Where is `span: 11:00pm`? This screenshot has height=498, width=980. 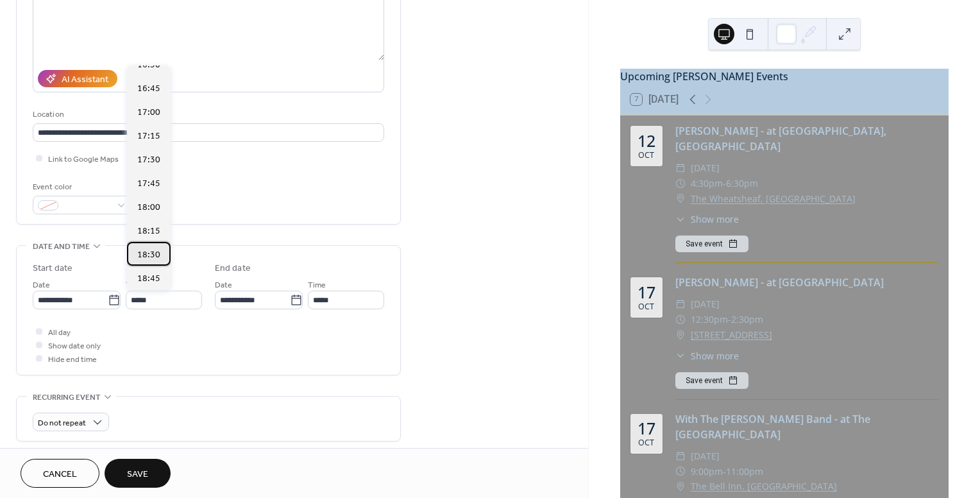 span: 11:00pm is located at coordinates (745, 472).